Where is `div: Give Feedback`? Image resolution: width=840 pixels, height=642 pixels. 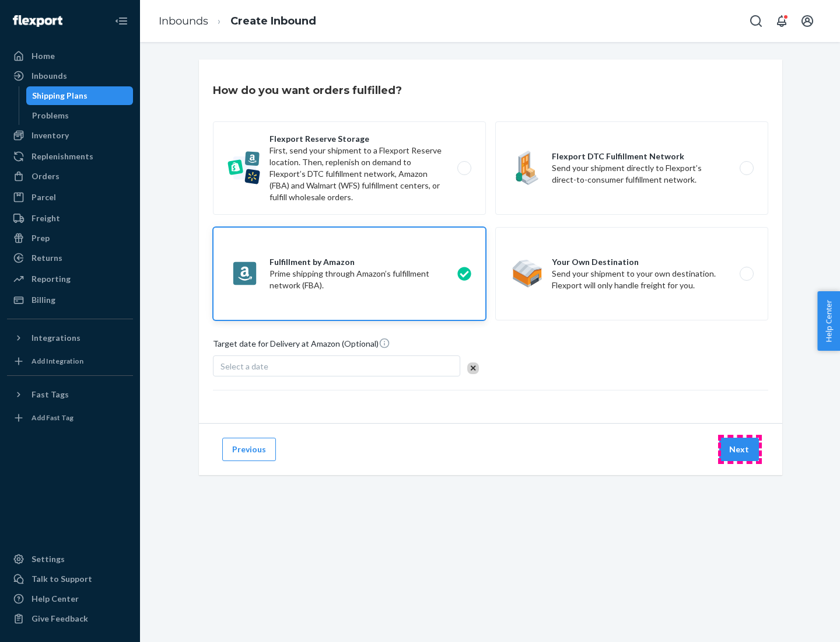 div: Give Feedback is located at coordinates (59, 618).